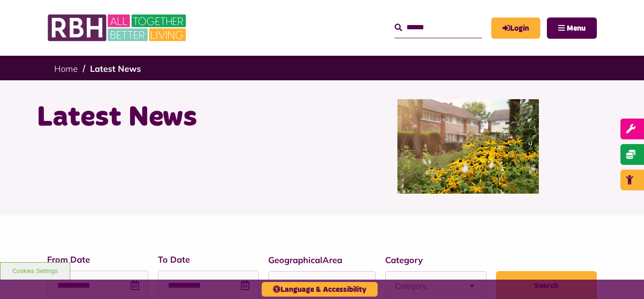 Image resolution: width=644 pixels, height=299 pixels. What do you see at coordinates (468, 146) in the screenshot?
I see `img: SAZ MEDIA RBH HOUSING4` at bounding box center [468, 146].